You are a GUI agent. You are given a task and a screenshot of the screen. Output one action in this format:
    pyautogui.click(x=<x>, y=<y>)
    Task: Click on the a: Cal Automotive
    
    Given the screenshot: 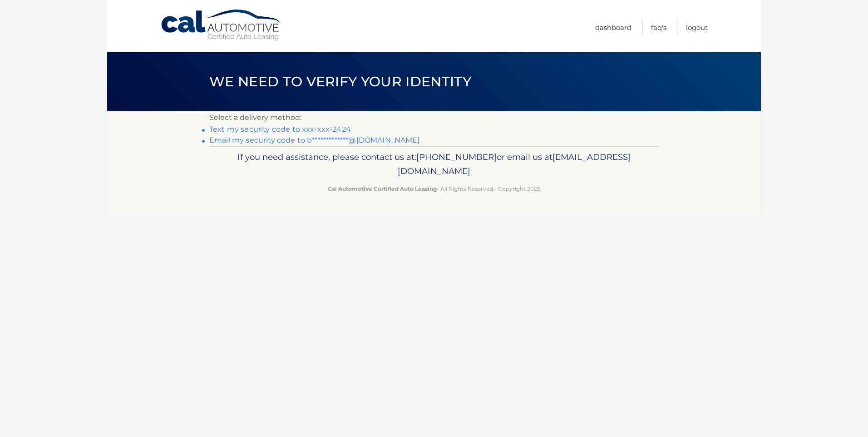 What is the action you would take?
    pyautogui.click(x=222, y=25)
    